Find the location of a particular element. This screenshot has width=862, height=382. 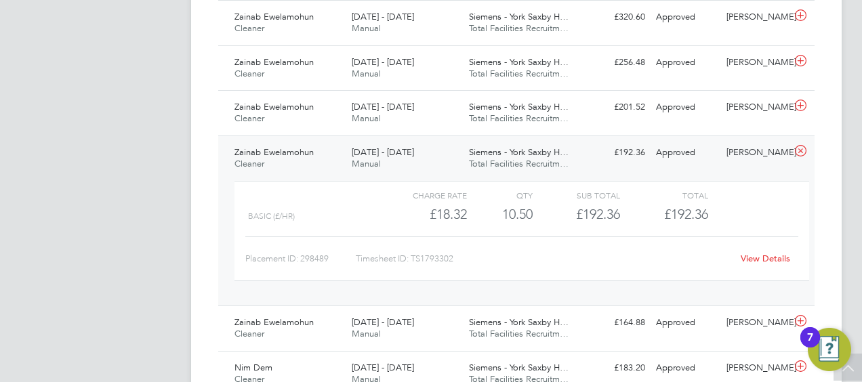

div: Timesheet ID: TS1793302 is located at coordinates (544, 259).